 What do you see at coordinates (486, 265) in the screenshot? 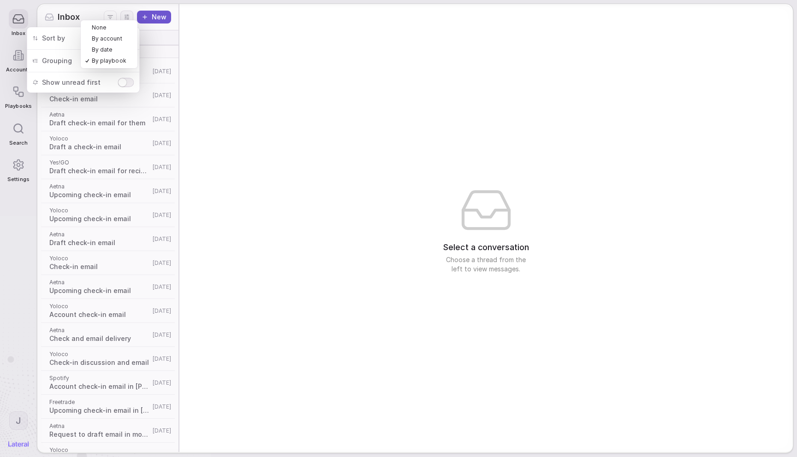
I see `span: Choose a thread from the left to view messages.` at bounding box center [486, 265].